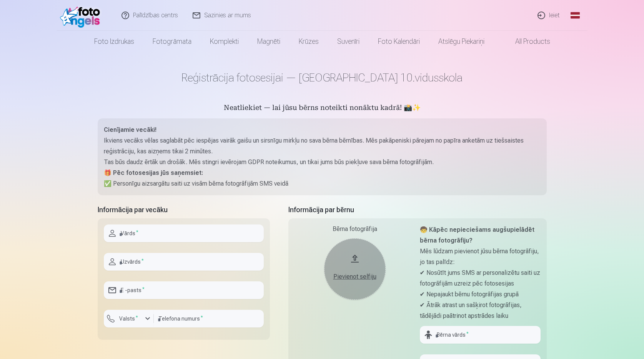  Describe the element at coordinates (399, 41) in the screenshot. I see `a: Foto kalendāri` at that location.